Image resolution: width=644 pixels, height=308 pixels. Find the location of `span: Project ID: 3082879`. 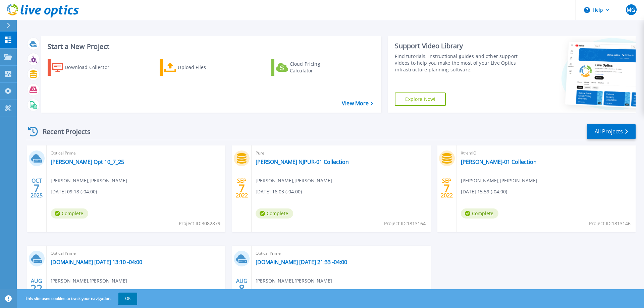

span: Project ID: 3082879 is located at coordinates (199, 224).